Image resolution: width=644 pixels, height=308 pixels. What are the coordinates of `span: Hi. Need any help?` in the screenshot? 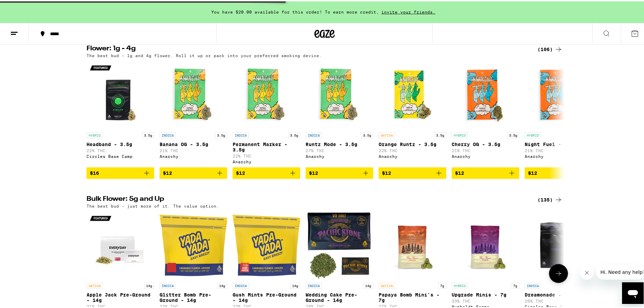 It's located at (26, 8).